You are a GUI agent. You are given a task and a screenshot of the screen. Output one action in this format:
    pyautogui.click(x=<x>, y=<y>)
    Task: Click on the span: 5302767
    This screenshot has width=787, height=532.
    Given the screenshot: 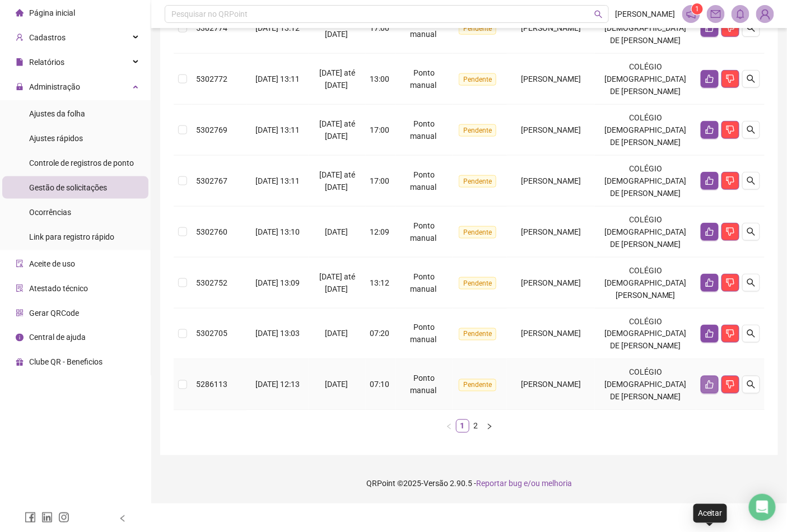 What is the action you would take?
    pyautogui.click(x=211, y=181)
    